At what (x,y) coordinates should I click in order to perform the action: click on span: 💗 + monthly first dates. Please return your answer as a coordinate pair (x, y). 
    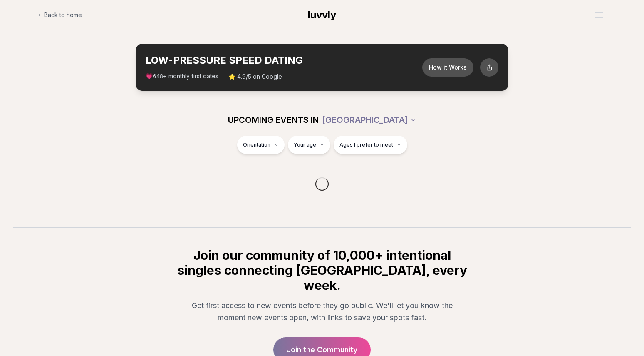
    Looking at the image, I should click on (182, 76).